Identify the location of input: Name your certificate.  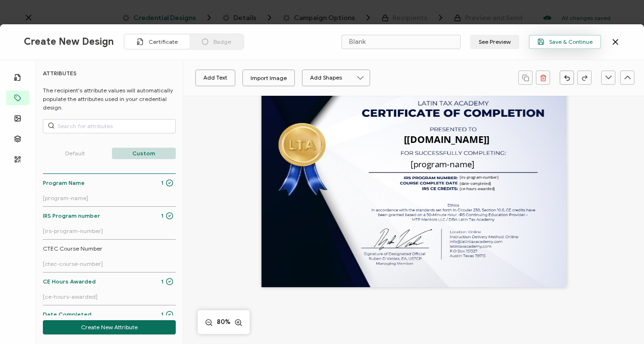
(401, 42).